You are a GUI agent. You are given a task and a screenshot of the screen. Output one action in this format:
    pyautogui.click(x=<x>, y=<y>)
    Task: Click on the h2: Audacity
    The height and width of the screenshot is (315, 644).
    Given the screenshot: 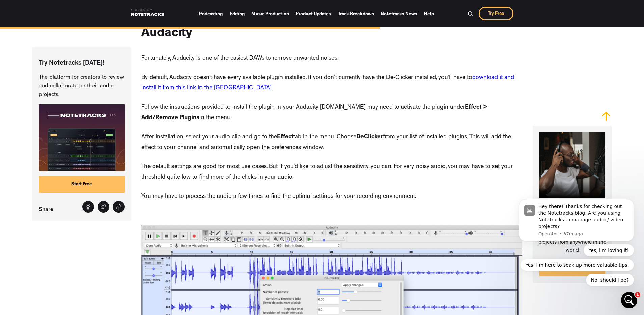 What is the action you would take?
    pyautogui.click(x=167, y=34)
    